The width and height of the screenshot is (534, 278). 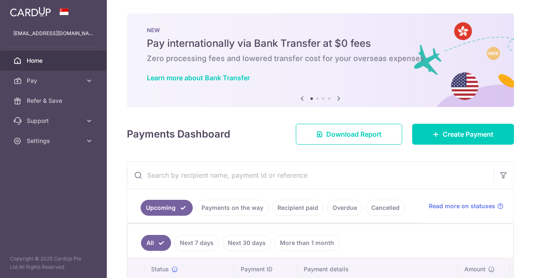 What do you see at coordinates (311, 175) in the screenshot?
I see `input: Search by recipient name, payment id or reference` at bounding box center [311, 175].